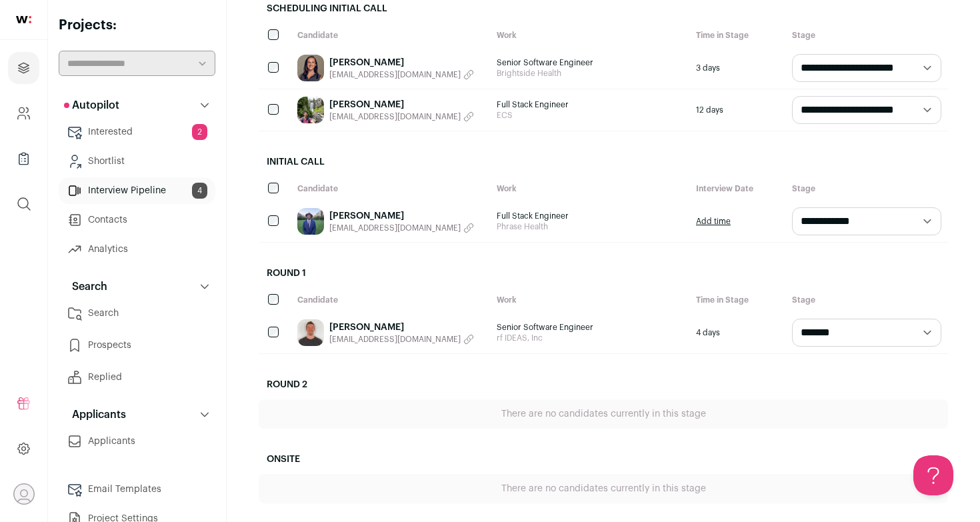 This screenshot has width=980, height=522. I want to click on div: 12 days, so click(737, 110).